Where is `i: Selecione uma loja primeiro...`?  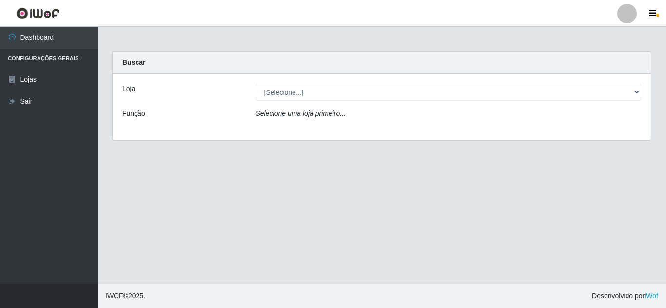 i: Selecione uma loja primeiro... is located at coordinates (301, 114).